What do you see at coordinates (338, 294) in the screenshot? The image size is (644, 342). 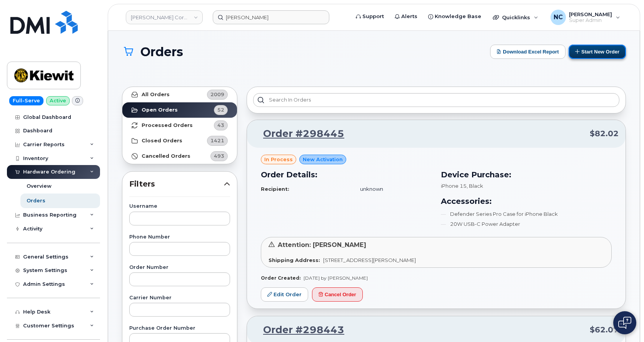 I see `button: Cancel Order` at bounding box center [338, 294].